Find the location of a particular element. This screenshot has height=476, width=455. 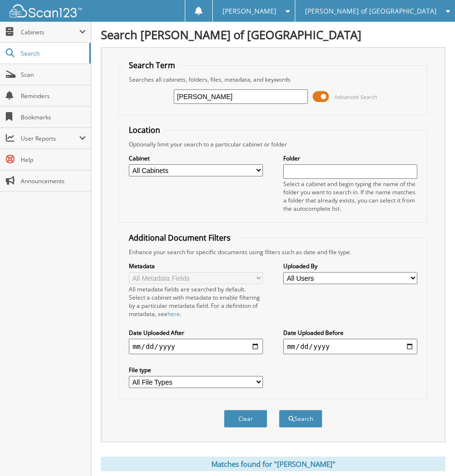

legend: Additional Document Filters is located at coordinates (180, 238).